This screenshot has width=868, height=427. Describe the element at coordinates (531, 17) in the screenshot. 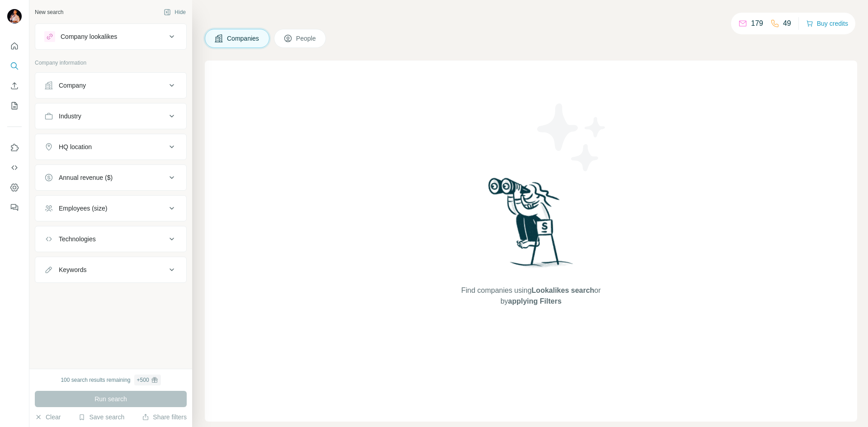

I see `h4: Search` at that location.